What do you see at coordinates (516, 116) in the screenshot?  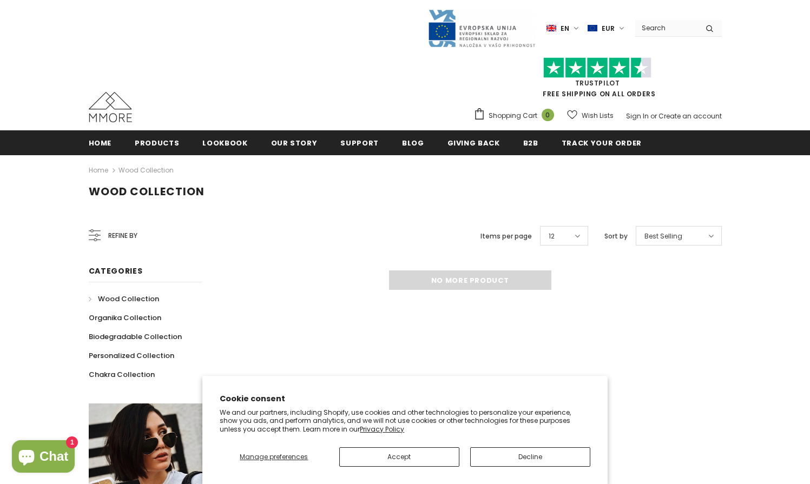 I see `a: Shopping Cart 0` at bounding box center [516, 116].